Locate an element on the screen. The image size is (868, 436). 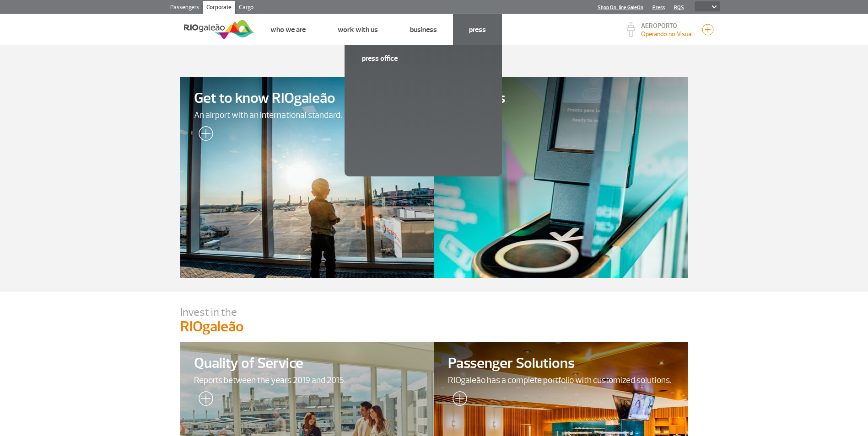
span: RIOgaleão has a complete portfolio with customized solutions. is located at coordinates (561, 381).